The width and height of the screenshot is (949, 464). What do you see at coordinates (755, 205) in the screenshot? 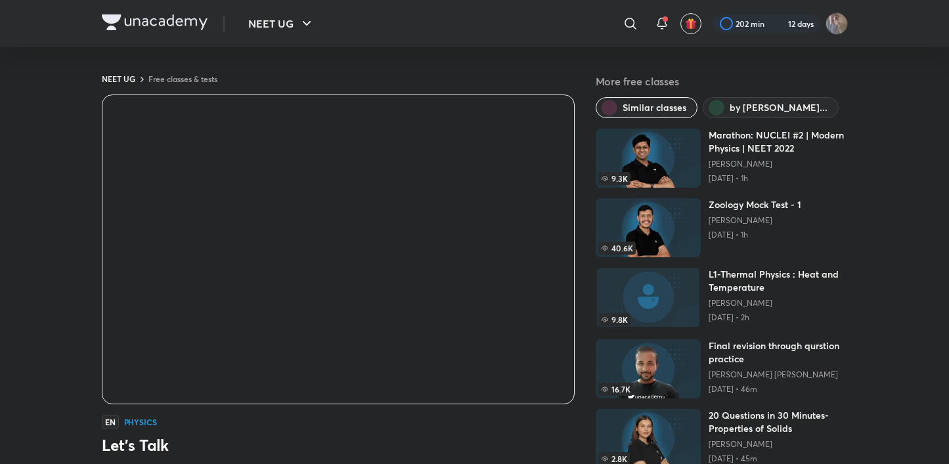
I see `h6: Zoology Mock Test - 1` at bounding box center [755, 205].